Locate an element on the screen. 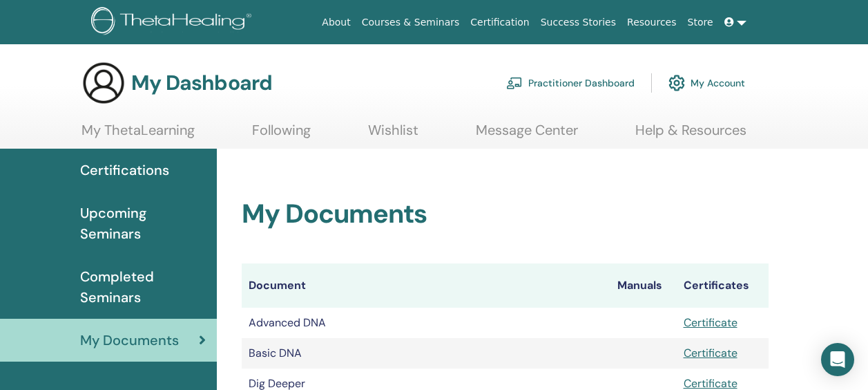 This screenshot has height=390, width=868. a: Help & Resources is located at coordinates (690, 134).